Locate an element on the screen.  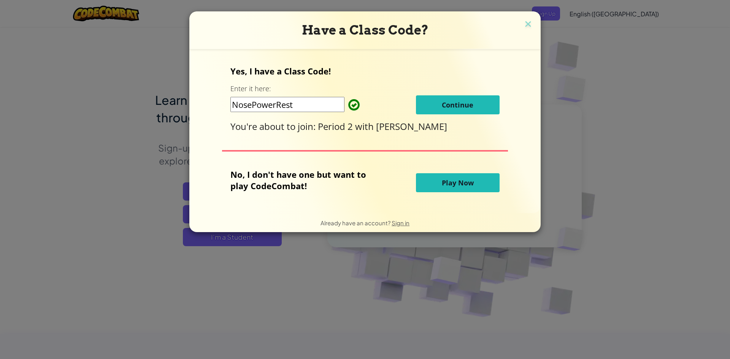
span: Already have an account? is located at coordinates (356, 223).